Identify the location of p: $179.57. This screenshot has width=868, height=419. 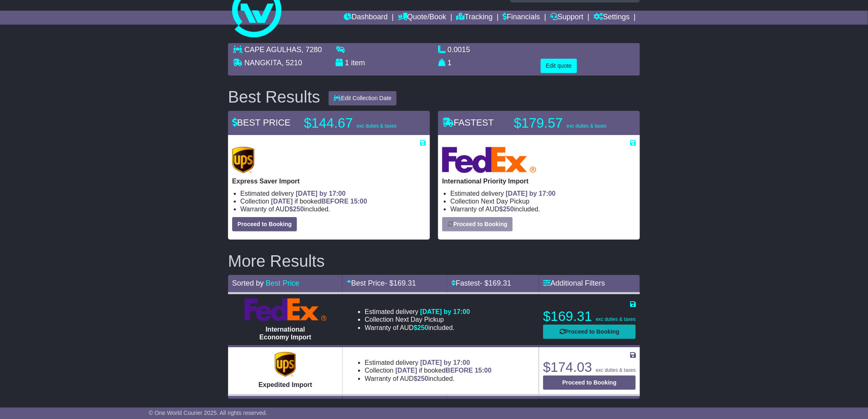
(565, 123).